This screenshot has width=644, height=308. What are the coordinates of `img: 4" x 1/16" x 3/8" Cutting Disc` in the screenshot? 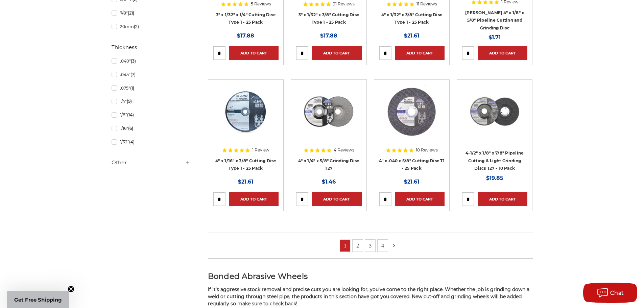 It's located at (246, 111).